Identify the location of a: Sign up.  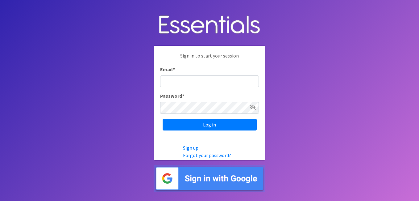
(191, 148).